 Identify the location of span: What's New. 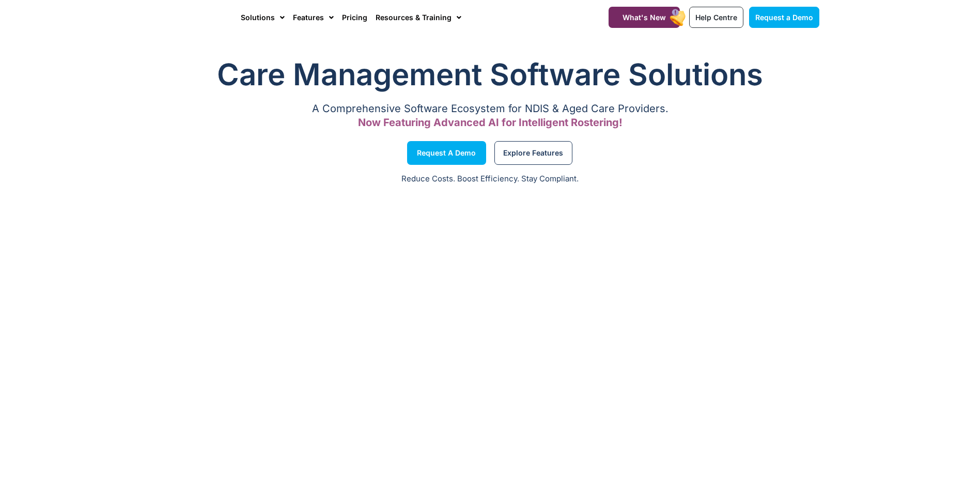
(644, 17).